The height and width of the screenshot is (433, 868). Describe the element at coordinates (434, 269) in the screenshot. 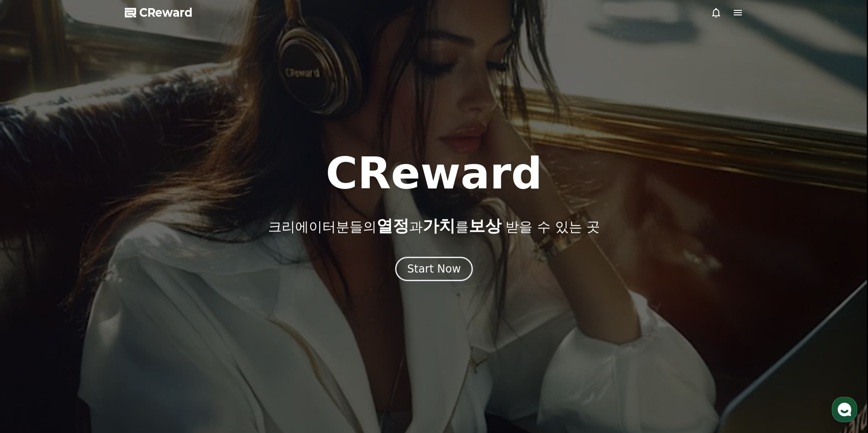

I see `div: Start Now` at that location.